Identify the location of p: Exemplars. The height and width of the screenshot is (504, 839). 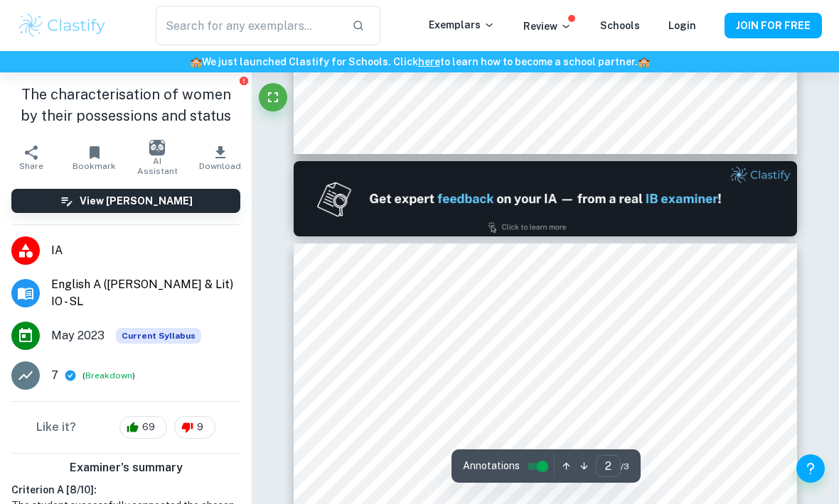
(462, 25).